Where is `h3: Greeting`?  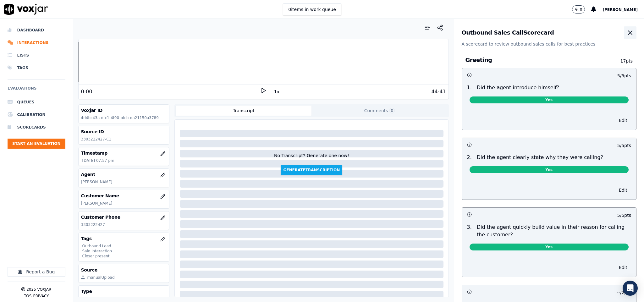
h3: Greeting is located at coordinates (535, 60).